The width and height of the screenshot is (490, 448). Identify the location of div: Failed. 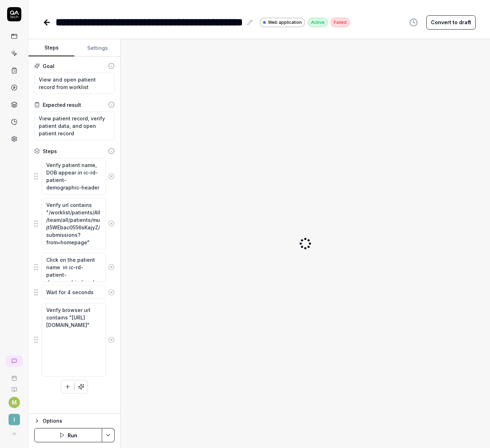
(340, 23).